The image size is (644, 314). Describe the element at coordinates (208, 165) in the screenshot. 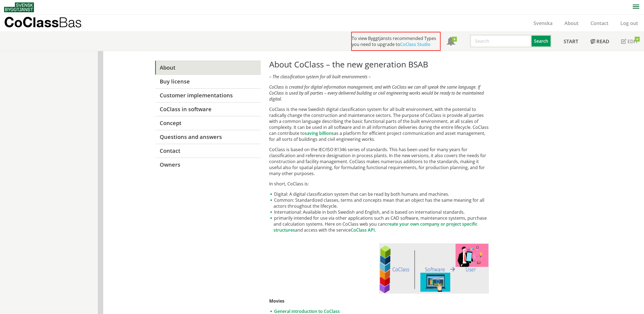

I see `a: Owners` at that location.